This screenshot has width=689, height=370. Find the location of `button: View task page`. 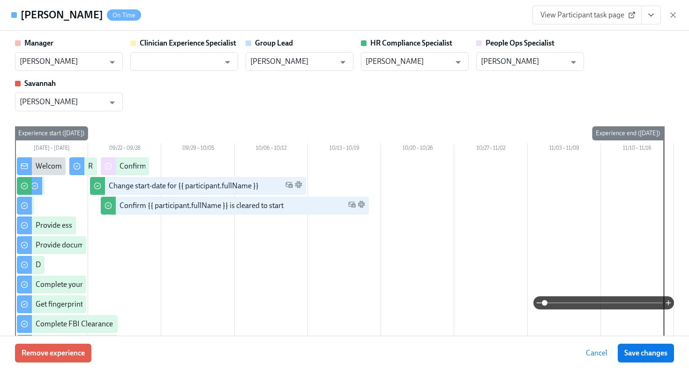

button: View task page is located at coordinates (651, 15).